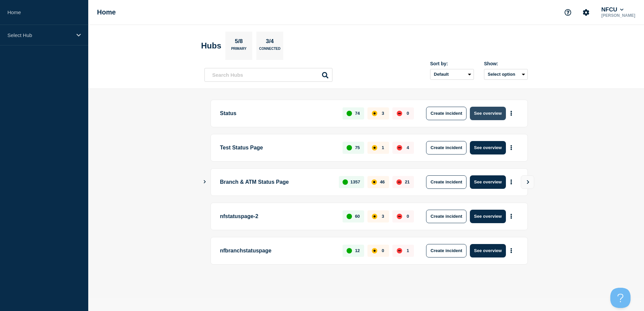 The height and width of the screenshot is (311, 644). Describe the element at coordinates (211, 46) in the screenshot. I see `h2: Hubs` at that location.